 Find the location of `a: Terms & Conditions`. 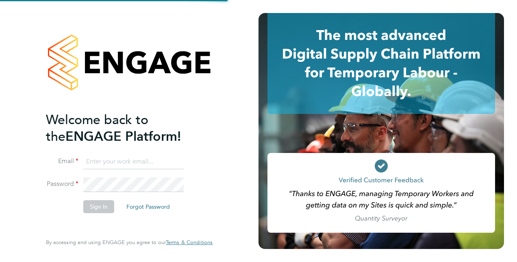

a: Terms & Conditions is located at coordinates (189, 242).